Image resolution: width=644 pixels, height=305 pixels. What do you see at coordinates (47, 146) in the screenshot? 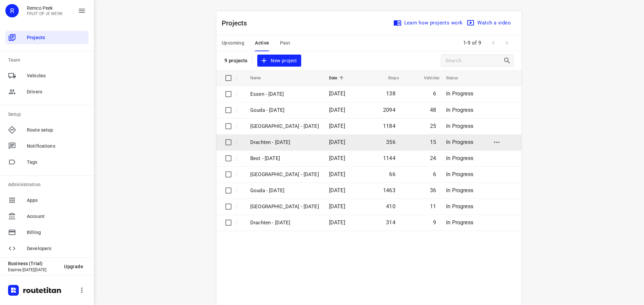
I see `div: Notifications` at bounding box center [47, 146].